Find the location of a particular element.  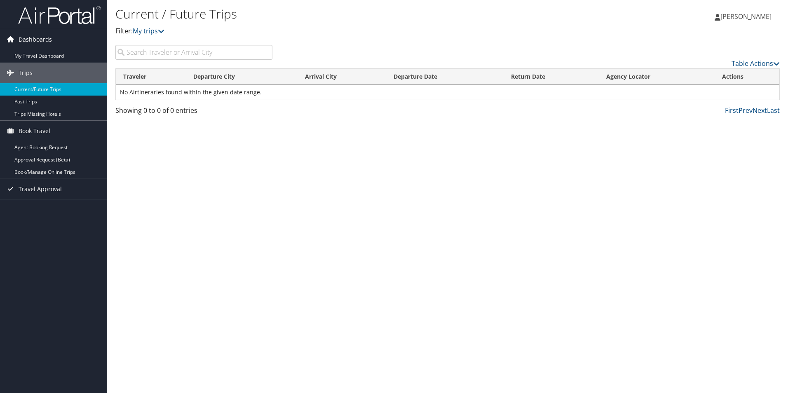

th: Traveler: activate to sort column ascending is located at coordinates (151, 77).